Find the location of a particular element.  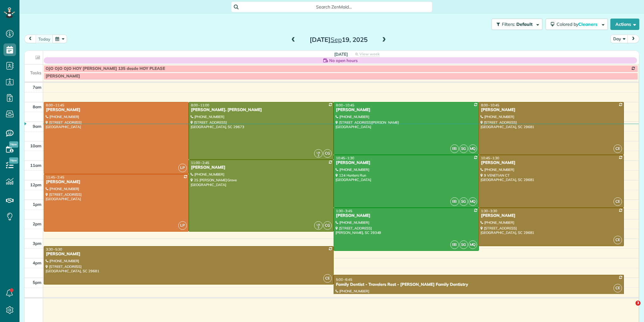

span: Colored by is located at coordinates (578, 24).